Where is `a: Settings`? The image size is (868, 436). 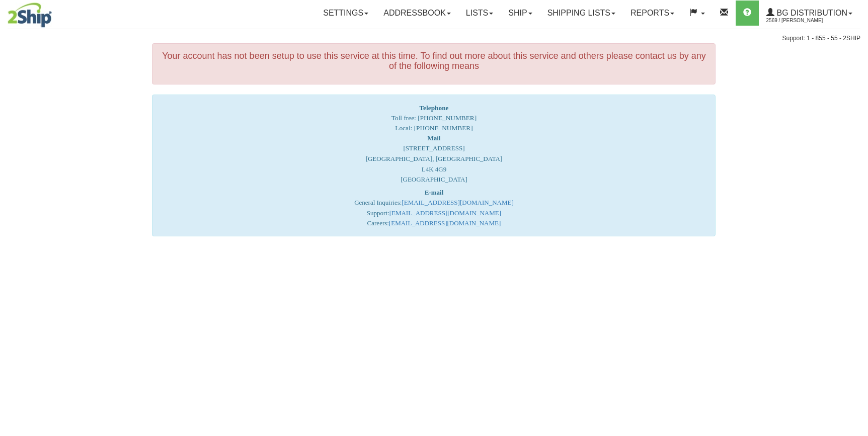 a: Settings is located at coordinates (346, 13).